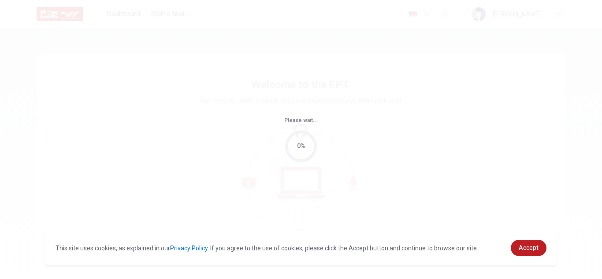 Image resolution: width=602 pixels, height=279 pixels. What do you see at coordinates (267, 248) in the screenshot?
I see `span: This site uses cookies, as explained in our . If you agree to the use of cookies, please click th...` at bounding box center [267, 248].